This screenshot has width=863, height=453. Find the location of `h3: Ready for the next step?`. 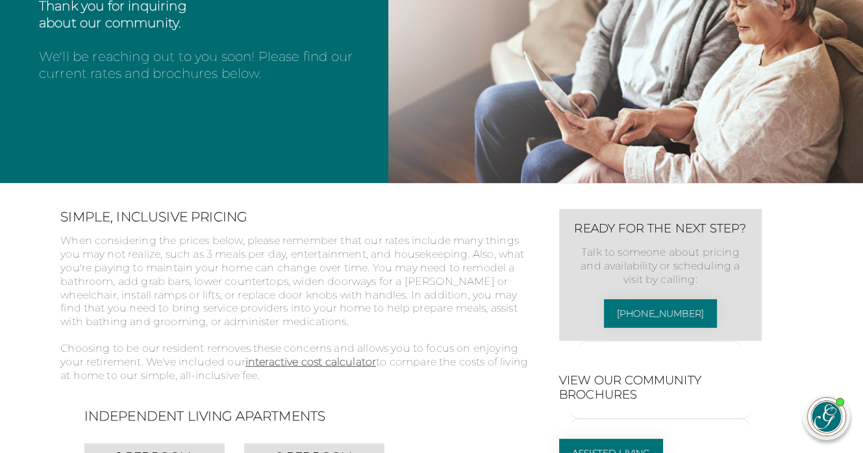

h3: Ready for the next step? is located at coordinates (660, 229).